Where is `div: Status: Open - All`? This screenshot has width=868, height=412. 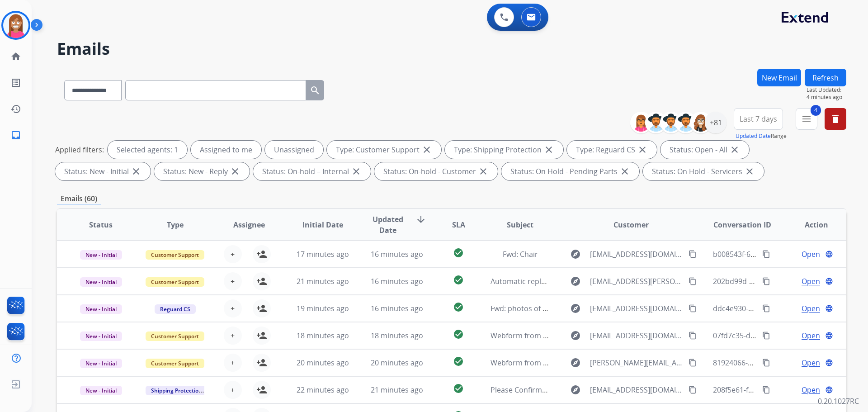
div: Status: Open - All is located at coordinates (704, 149).